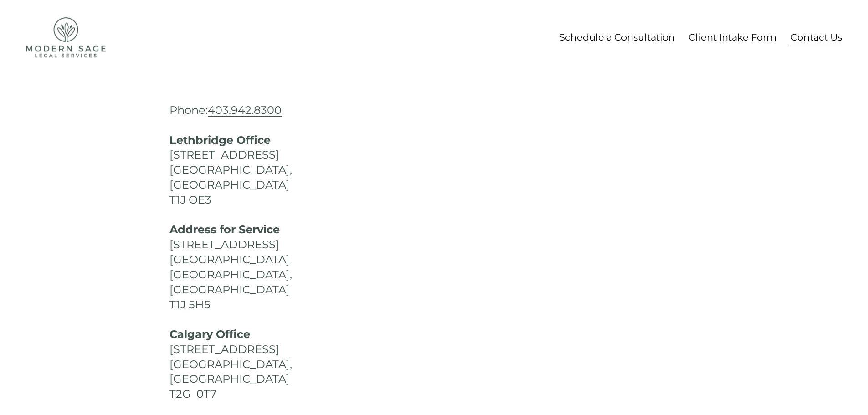 This screenshot has height=415, width=868. What do you see at coordinates (220, 140) in the screenshot?
I see `strong: Lethbridge Office` at bounding box center [220, 140].